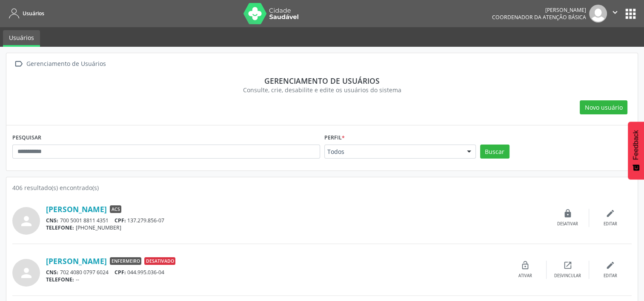 The width and height of the screenshot is (644, 301). I want to click on label: Perfil, so click(334, 138).